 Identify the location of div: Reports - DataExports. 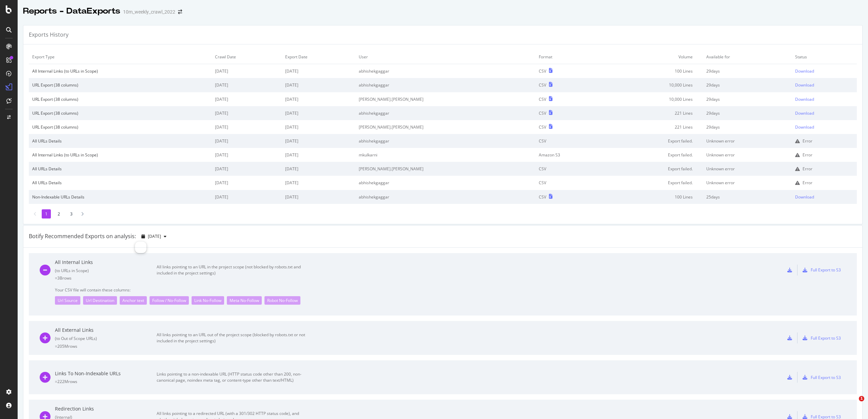
(72, 11).